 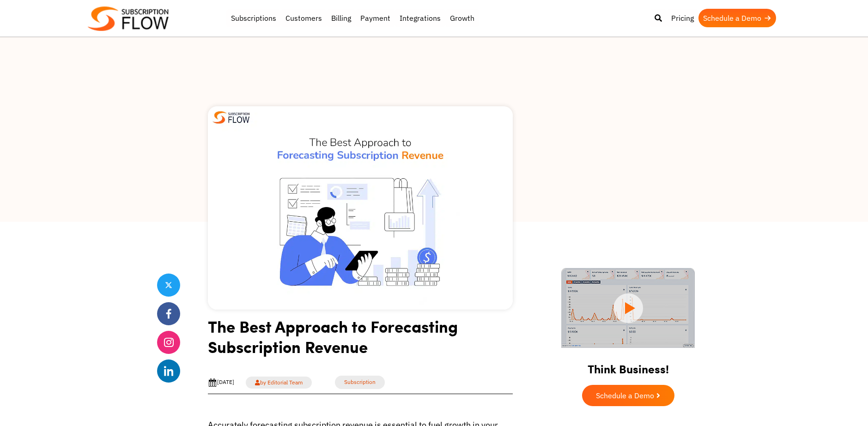 What do you see at coordinates (462, 18) in the screenshot?
I see `a: Growth` at bounding box center [462, 18].